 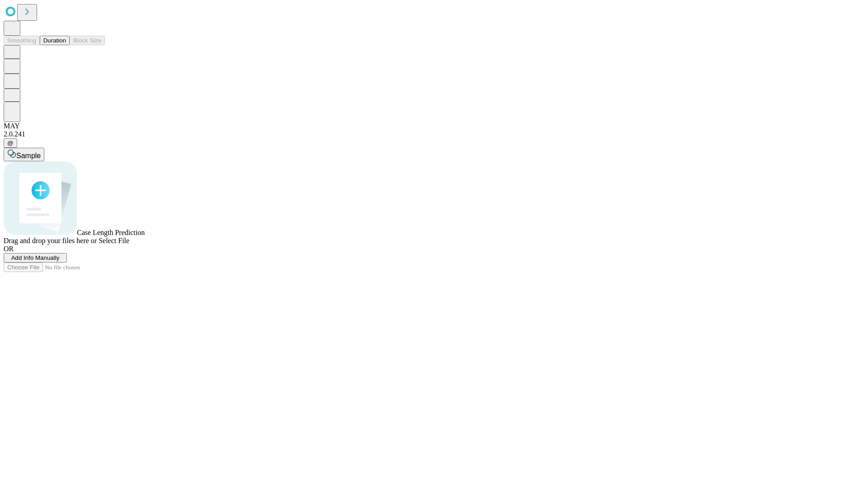 What do you see at coordinates (111, 232) in the screenshot?
I see `span: Case Length Prediction` at bounding box center [111, 232].